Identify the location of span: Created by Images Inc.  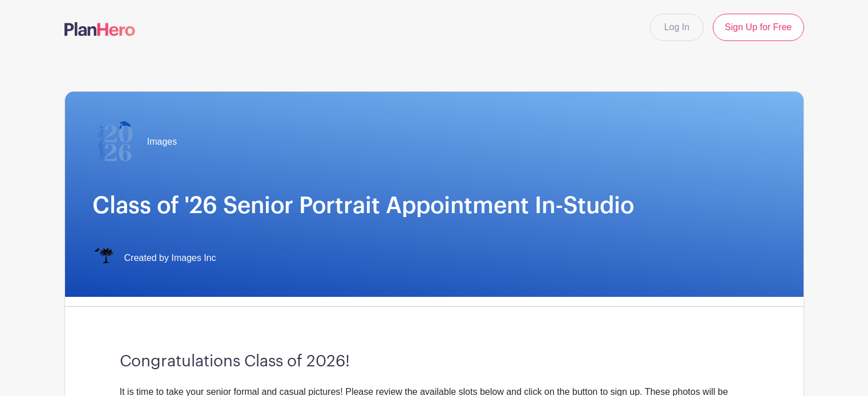
(170, 258).